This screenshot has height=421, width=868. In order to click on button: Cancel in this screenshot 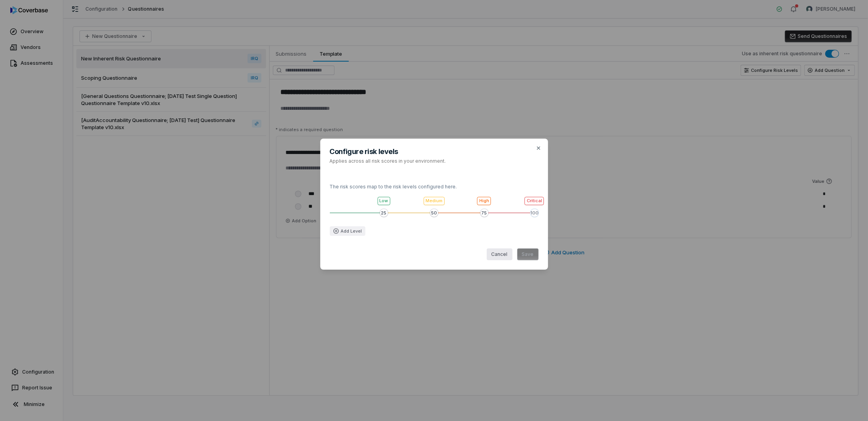, I will do `click(499, 255)`.